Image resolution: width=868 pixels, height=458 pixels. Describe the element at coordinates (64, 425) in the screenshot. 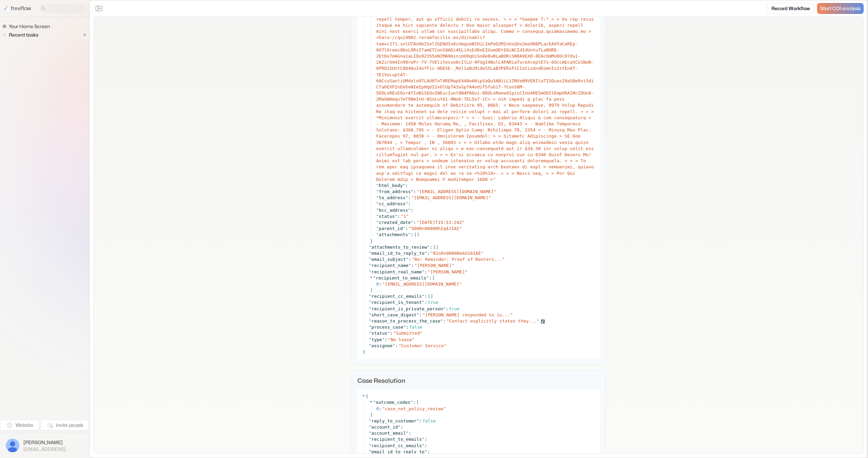

I see `button: Invite people` at that location.